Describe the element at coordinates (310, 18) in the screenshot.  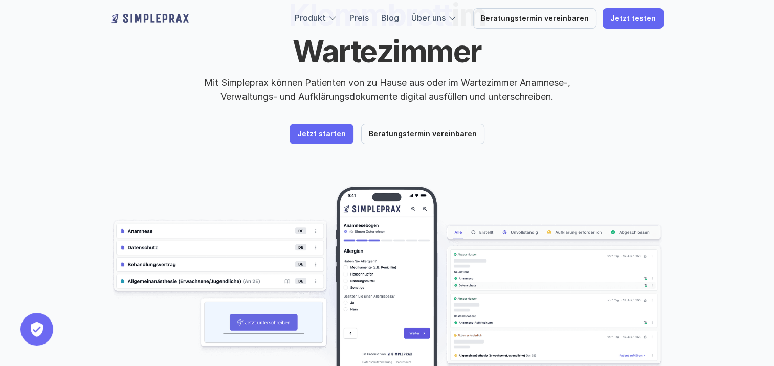
I see `a: Produkt` at that location.